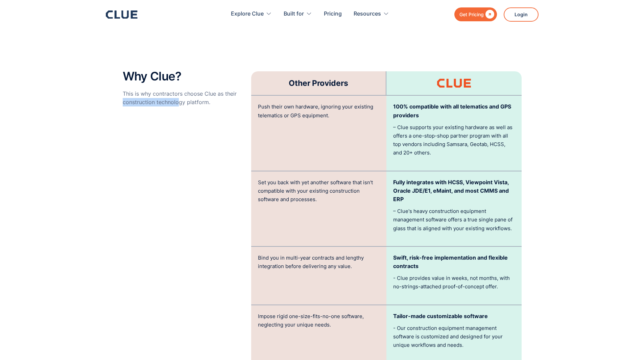 The height and width of the screenshot is (360, 644). Describe the element at coordinates (318, 83) in the screenshot. I see `h3: Other Providers` at that location.